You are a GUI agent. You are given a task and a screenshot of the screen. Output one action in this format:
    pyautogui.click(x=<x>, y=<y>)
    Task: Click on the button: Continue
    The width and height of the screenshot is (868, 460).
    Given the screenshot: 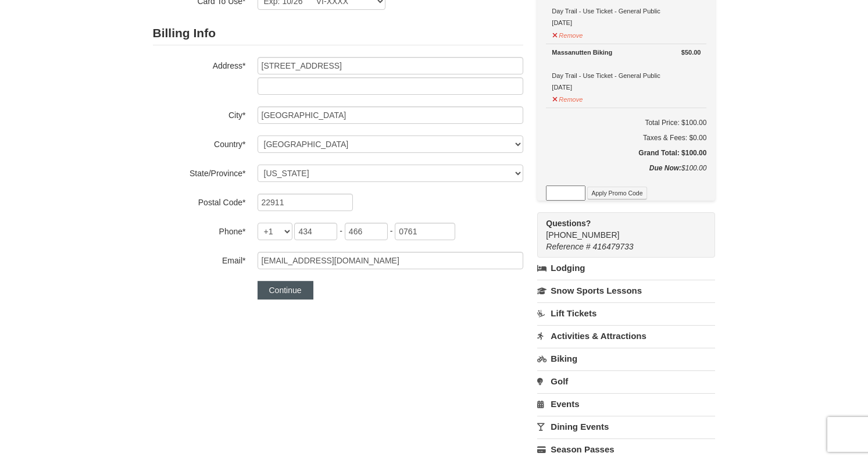 What is the action you would take?
    pyautogui.click(x=285, y=290)
    